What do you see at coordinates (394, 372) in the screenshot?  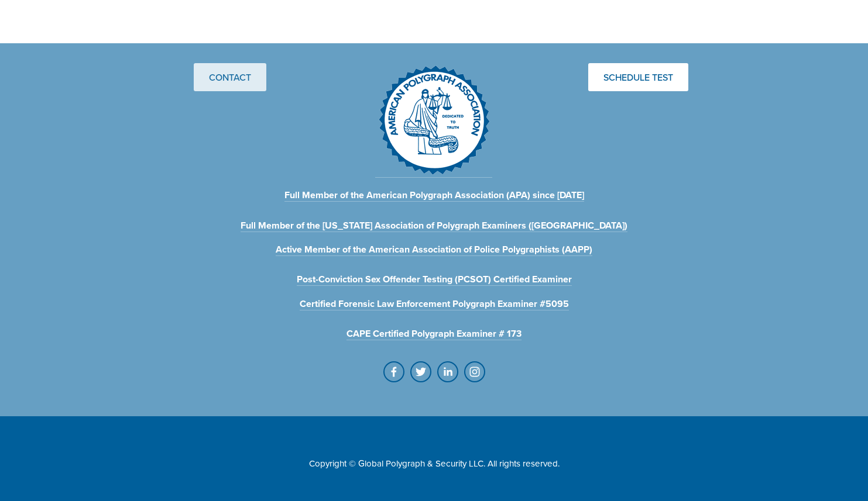 I see `a: Iosac Cholgain` at bounding box center [394, 372].